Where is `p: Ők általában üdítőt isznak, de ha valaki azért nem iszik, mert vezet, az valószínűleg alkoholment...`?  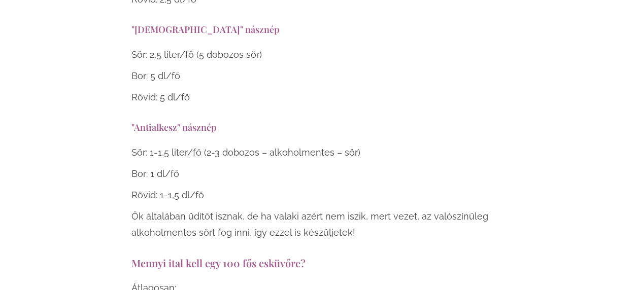 p: Ők általában üdítőt isznak, de ha valaki azért nem iszik, mert vezet, az valószínűleg alkoholment... is located at coordinates (319, 225).